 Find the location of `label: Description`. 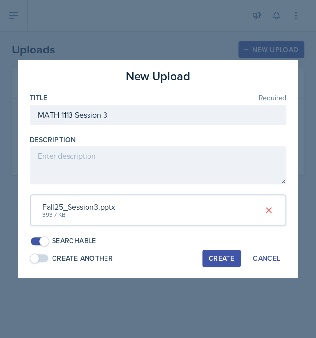

label: Description is located at coordinates (52, 139).